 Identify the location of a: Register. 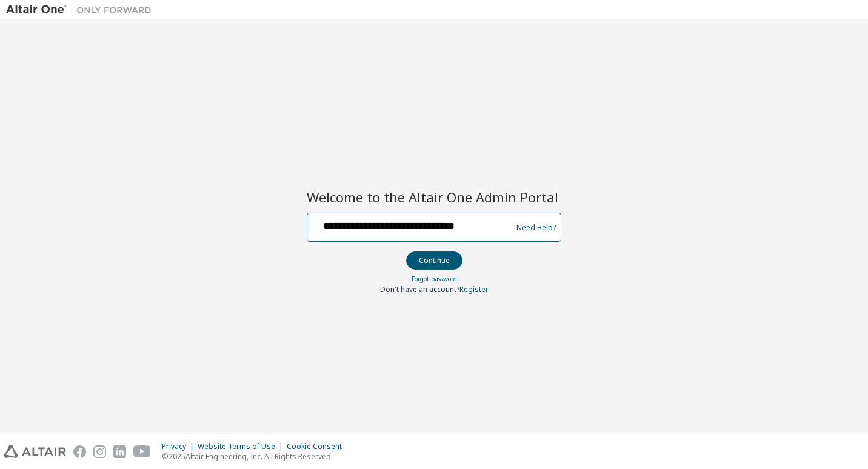
(474, 289).